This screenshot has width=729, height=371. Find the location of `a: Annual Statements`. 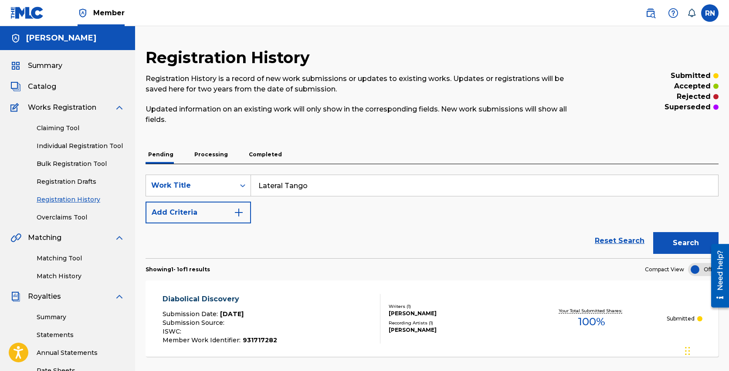

a: Annual Statements is located at coordinates (81, 353).